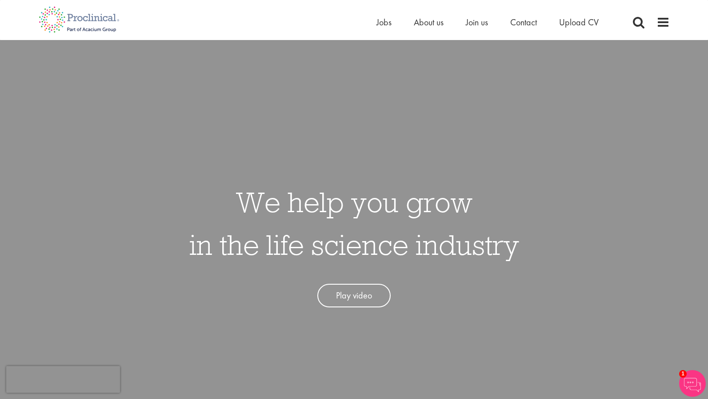 This screenshot has height=399, width=708. Describe the element at coordinates (524, 22) in the screenshot. I see `span: Contact` at that location.